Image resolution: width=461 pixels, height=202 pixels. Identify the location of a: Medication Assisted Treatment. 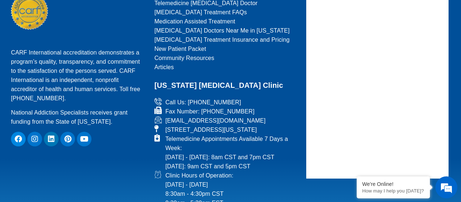
(226, 21).